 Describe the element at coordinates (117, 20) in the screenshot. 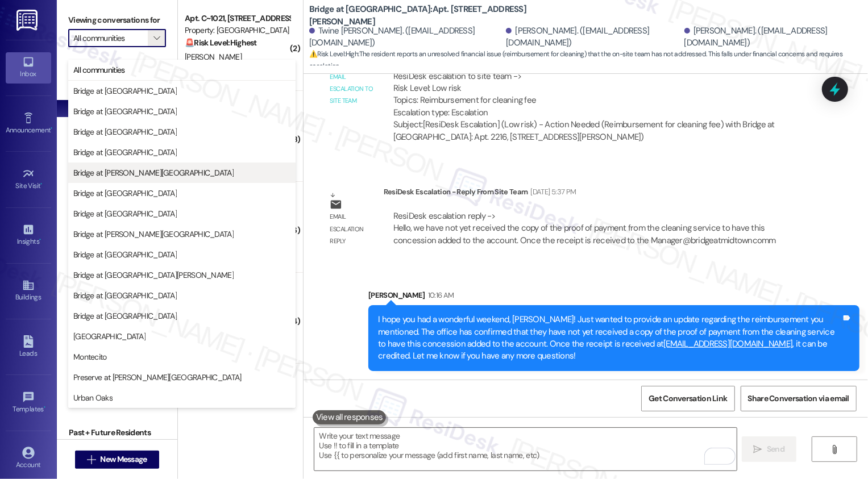

I see `label: Viewing conversations for` at that location.